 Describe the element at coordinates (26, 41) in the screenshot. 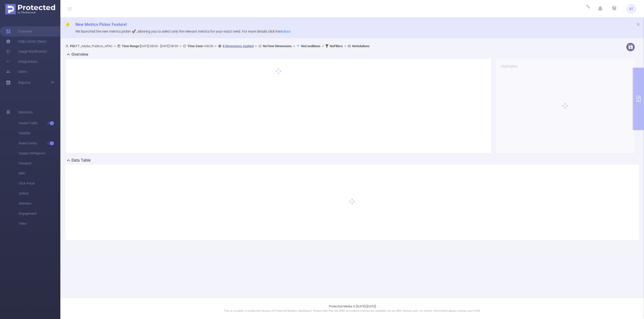

I see `a: Help Center (New)` at that location.